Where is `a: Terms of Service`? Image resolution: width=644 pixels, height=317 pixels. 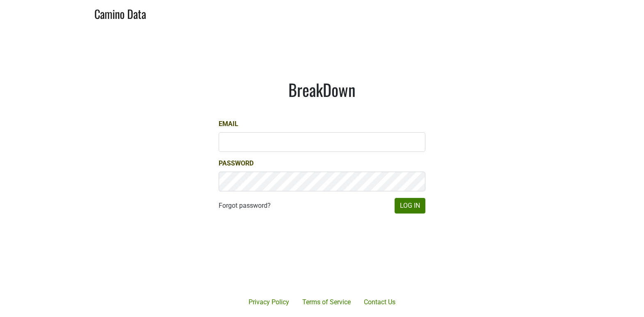
a: Terms of Service is located at coordinates (326, 302).